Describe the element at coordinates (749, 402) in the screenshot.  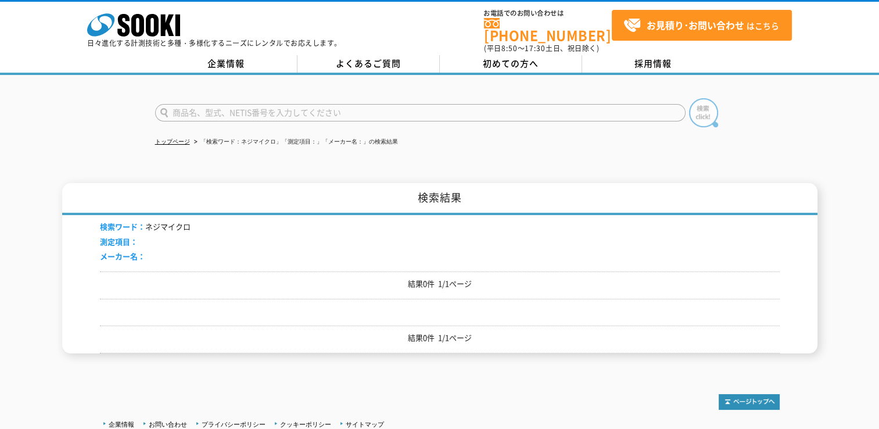
I see `img: トップページへ` at that location.